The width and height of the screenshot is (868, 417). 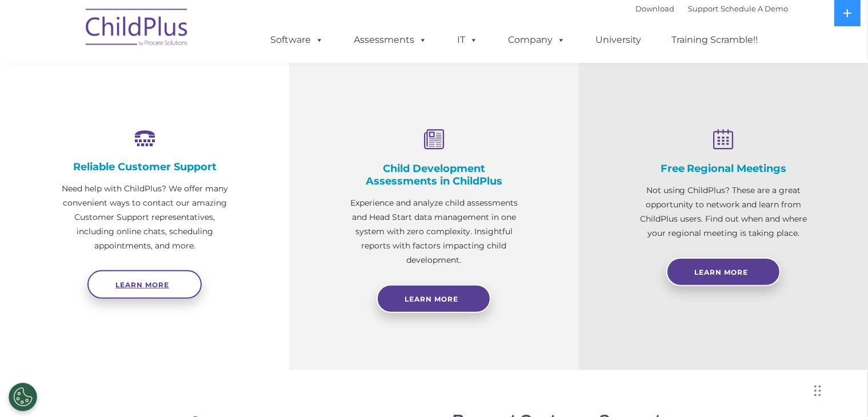 What do you see at coordinates (537, 40) in the screenshot?
I see `a: Company` at bounding box center [537, 40].